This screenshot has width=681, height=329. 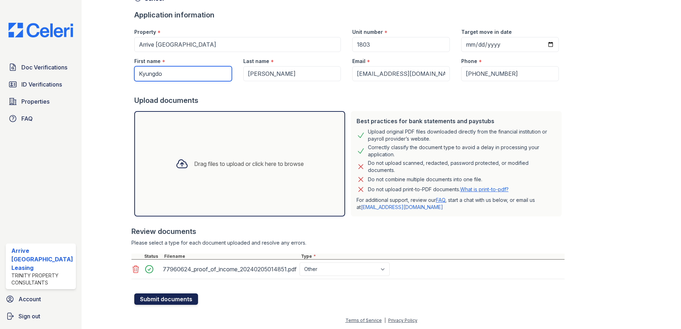 I want to click on div: Best practices for bank statements and paystubs, so click(x=456, y=121).